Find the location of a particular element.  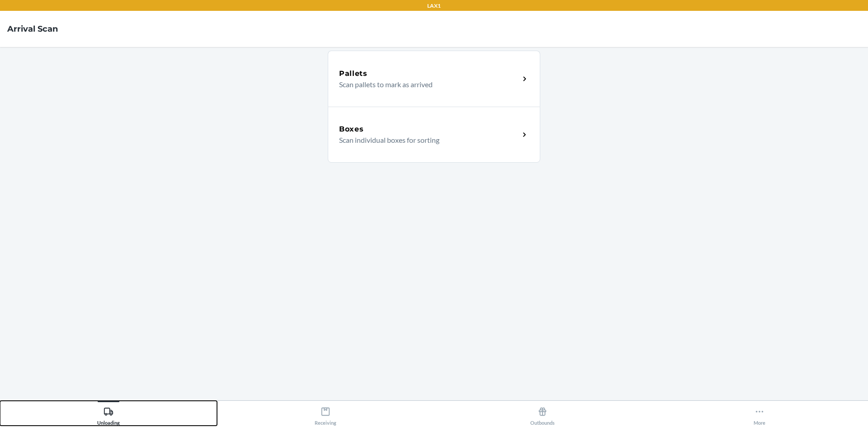

div: Receiving is located at coordinates (325, 414).